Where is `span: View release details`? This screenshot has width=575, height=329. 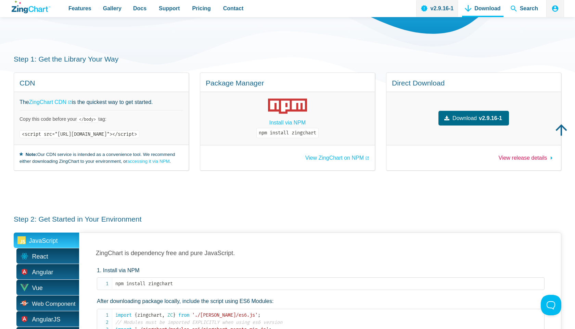 span: View release details is located at coordinates (523, 158).